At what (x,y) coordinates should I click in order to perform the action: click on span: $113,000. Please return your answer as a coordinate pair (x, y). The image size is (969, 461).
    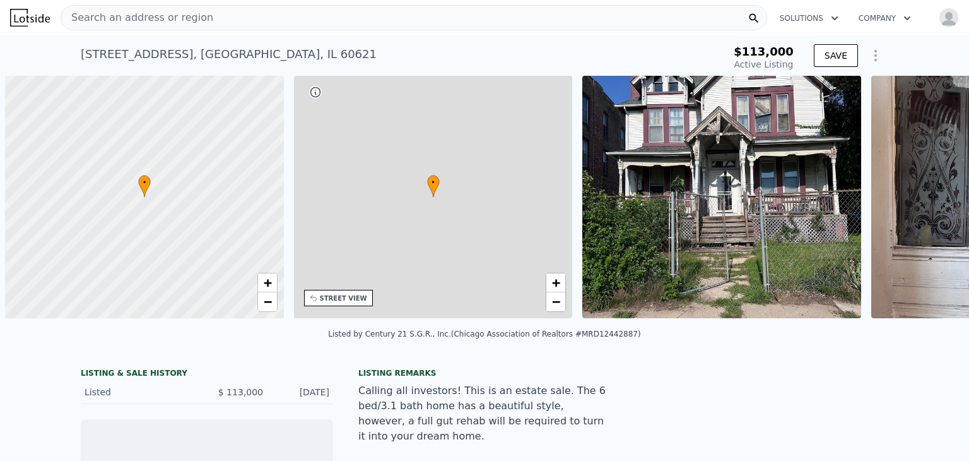
    Looking at the image, I should click on (764, 51).